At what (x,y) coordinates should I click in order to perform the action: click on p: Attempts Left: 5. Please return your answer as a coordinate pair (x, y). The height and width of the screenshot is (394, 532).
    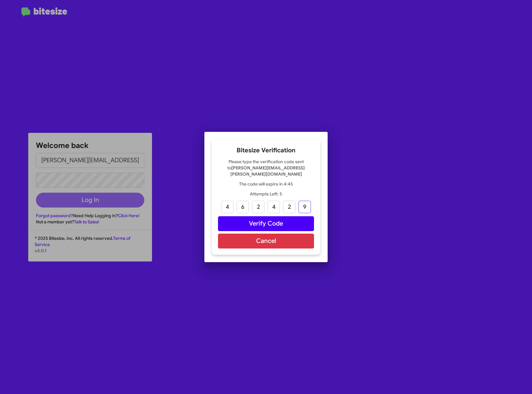
    Looking at the image, I should click on (266, 194).